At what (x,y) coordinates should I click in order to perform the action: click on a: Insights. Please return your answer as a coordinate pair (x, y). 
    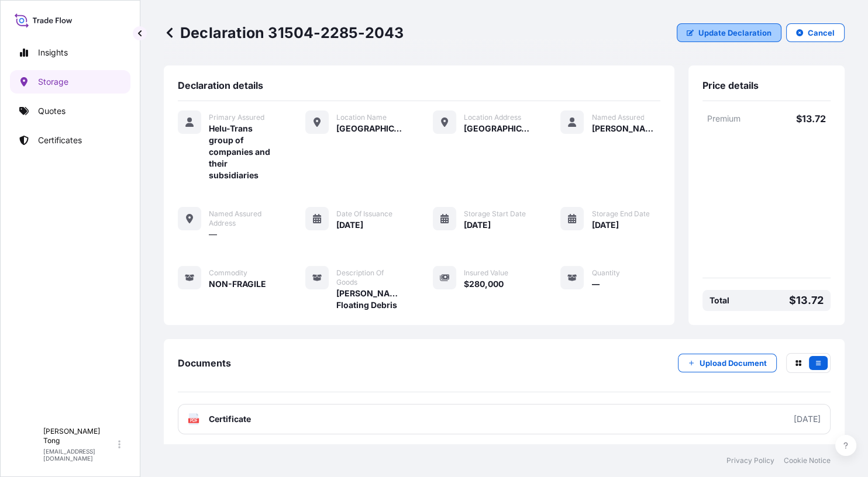
    Looking at the image, I should click on (70, 53).